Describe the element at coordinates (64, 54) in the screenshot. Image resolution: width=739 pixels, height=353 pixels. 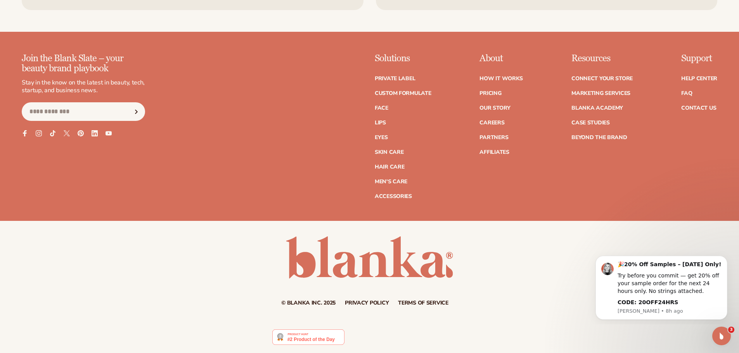
I see `b: CODE: 20OFF24HRS` at that location.